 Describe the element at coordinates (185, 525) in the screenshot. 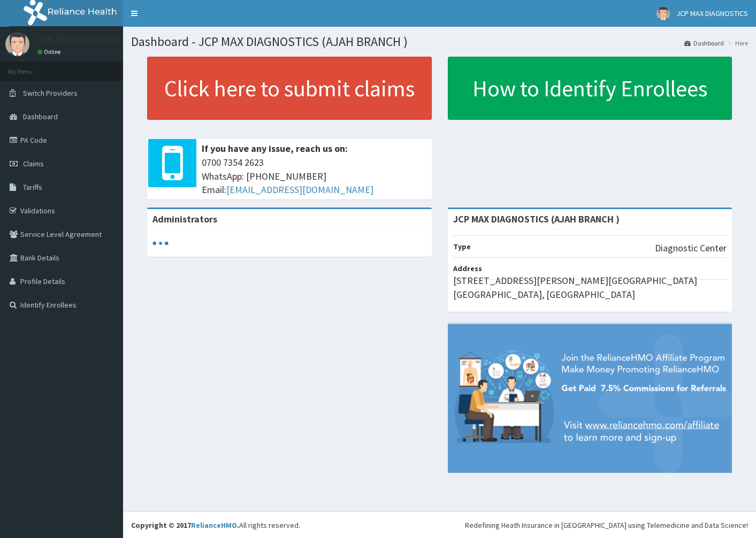

I see `strong: Copyright © 2017 .` at that location.